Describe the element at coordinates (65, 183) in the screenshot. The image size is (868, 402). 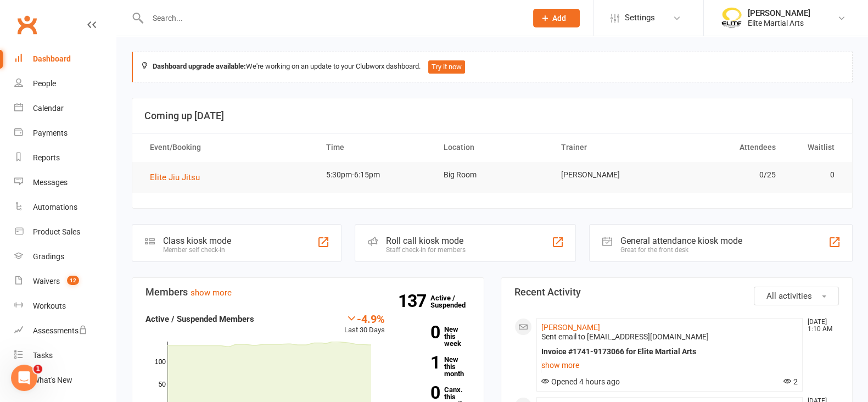
I see `a: Messages` at that location.